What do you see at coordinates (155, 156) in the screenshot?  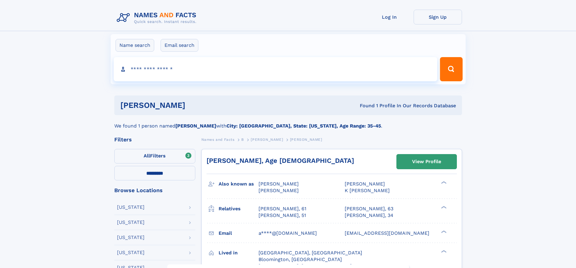 I see `label: Filters` at bounding box center [155, 156].